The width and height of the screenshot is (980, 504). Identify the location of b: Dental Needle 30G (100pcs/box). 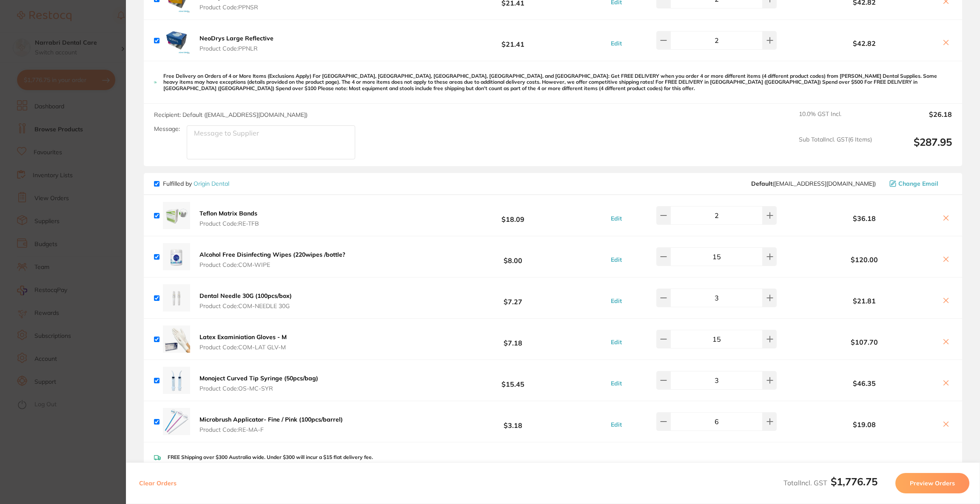
(245, 296).